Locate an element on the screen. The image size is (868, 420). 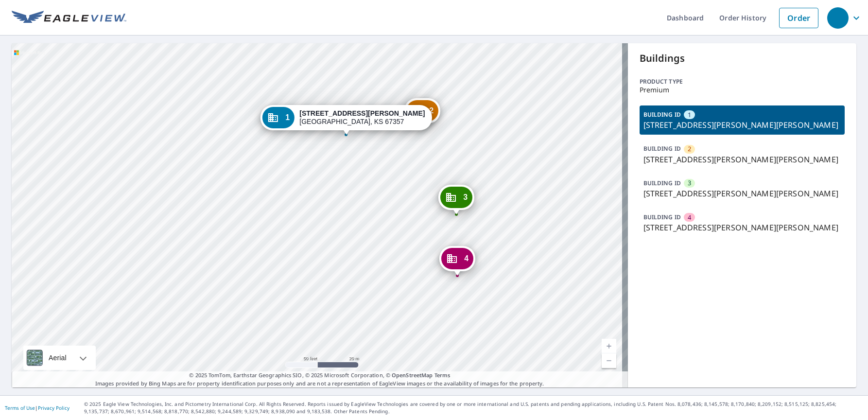
p: Premium is located at coordinates (742, 90).